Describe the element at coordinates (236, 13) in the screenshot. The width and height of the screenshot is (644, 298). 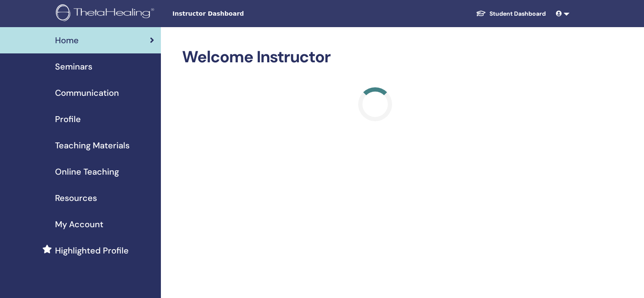
I see `span: Instructor Dashboard` at that location.